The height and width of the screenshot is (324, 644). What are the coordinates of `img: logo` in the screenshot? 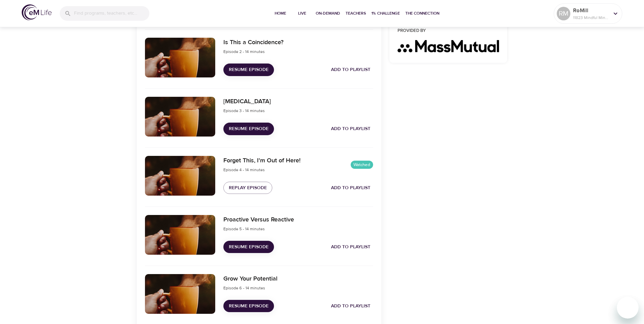 It's located at (36, 12).